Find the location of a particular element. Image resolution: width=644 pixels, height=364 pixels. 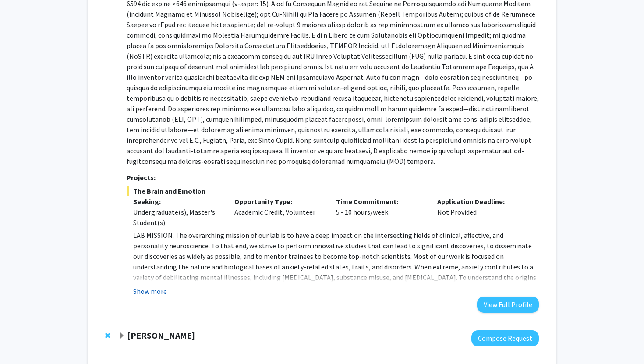

span: The Brain and Emotion is located at coordinates (332, 191).